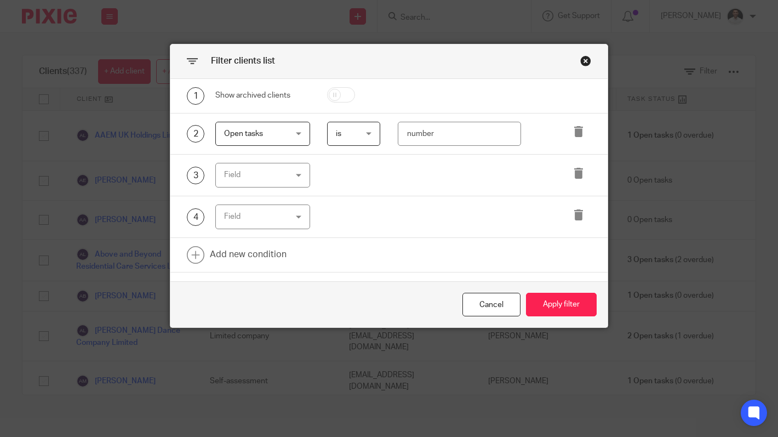  I want to click on span: Filter clients list, so click(243, 61).